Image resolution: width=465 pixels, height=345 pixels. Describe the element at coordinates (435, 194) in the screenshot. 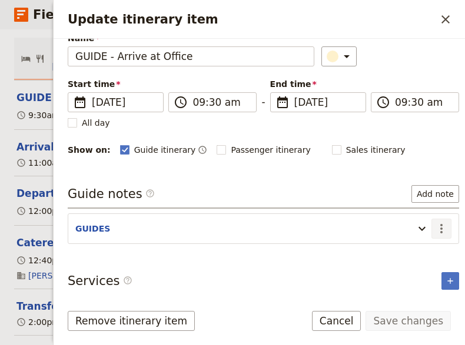

I see `button: Add note` at that location.